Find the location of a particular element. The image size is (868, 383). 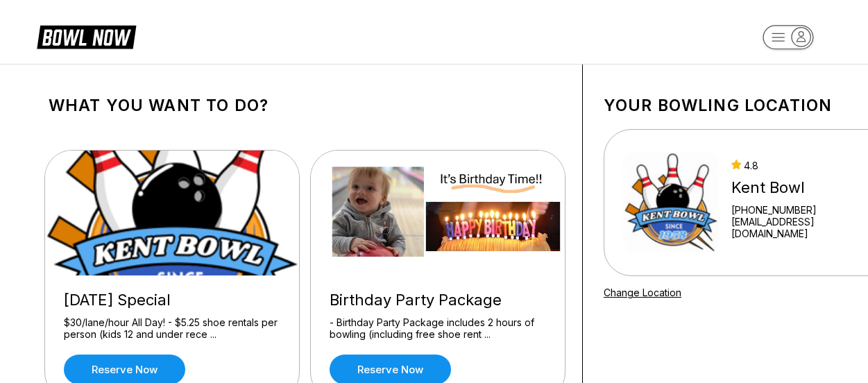

img: Birthday Party Package is located at coordinates (438, 214).